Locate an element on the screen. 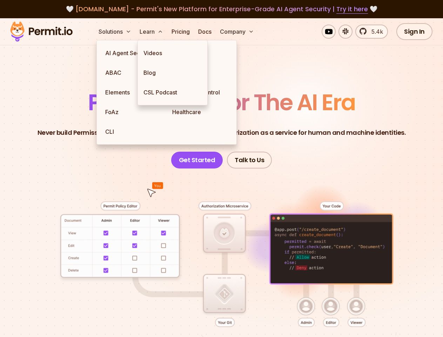 The width and height of the screenshot is (443, 337). a: Elements is located at coordinates (133, 92).